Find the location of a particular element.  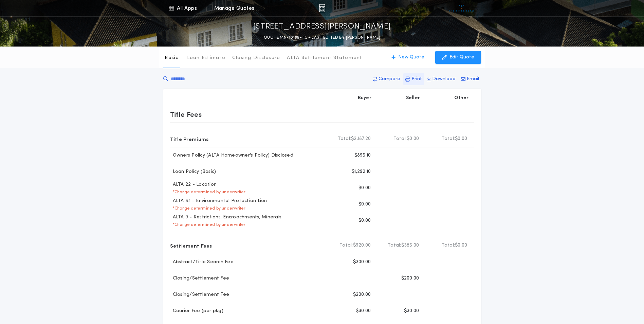

p: Closing Disclosure is located at coordinates (256, 58).